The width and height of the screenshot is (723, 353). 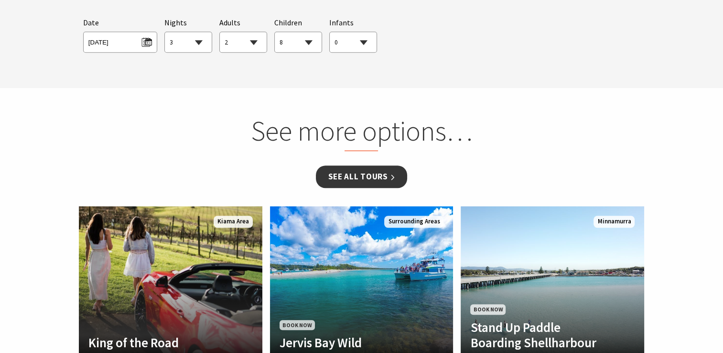 What do you see at coordinates (175, 23) in the screenshot?
I see `span: Nights` at bounding box center [175, 23].